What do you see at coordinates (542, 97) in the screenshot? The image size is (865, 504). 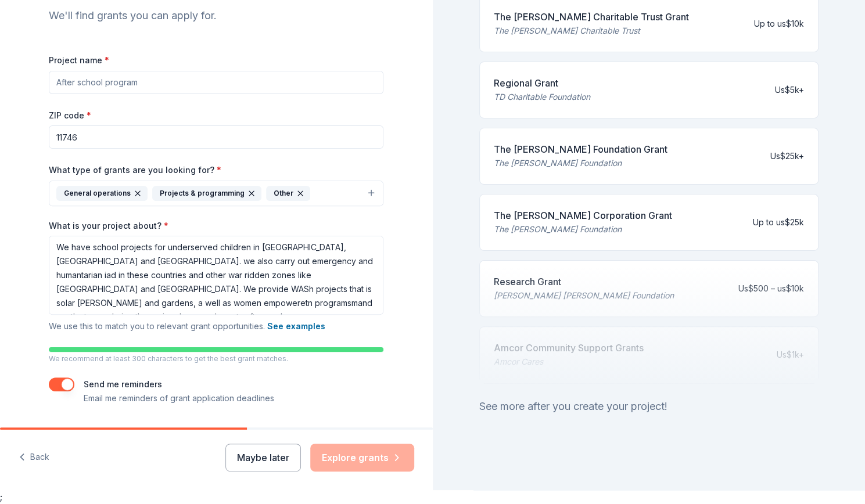 I see `div: TD Charitable Foundation` at bounding box center [542, 97].